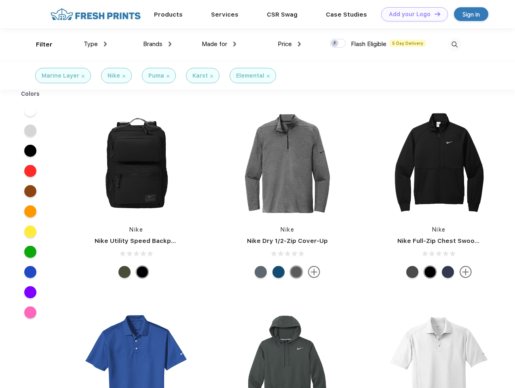  What do you see at coordinates (156, 76) in the screenshot?
I see `div: Puma` at bounding box center [156, 76].